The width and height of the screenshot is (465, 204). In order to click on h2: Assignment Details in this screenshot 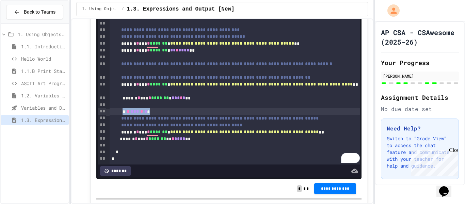, I will do `click(420, 97)`.